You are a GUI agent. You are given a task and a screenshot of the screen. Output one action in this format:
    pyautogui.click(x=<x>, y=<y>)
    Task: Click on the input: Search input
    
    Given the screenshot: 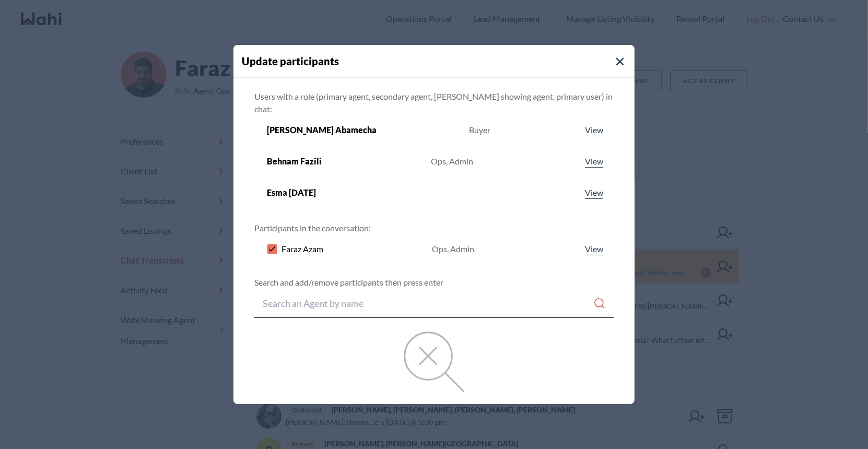 What is the action you would take?
    pyautogui.click(x=428, y=304)
    